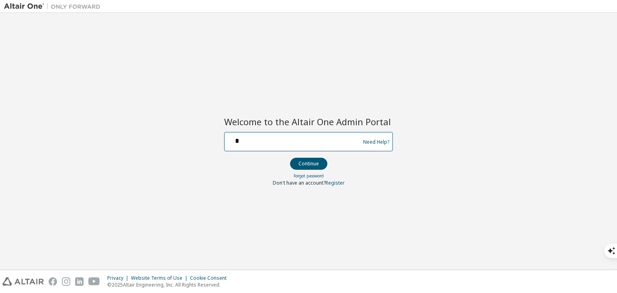  What do you see at coordinates (53, 282) in the screenshot?
I see `img: facebook.svg` at bounding box center [53, 282].